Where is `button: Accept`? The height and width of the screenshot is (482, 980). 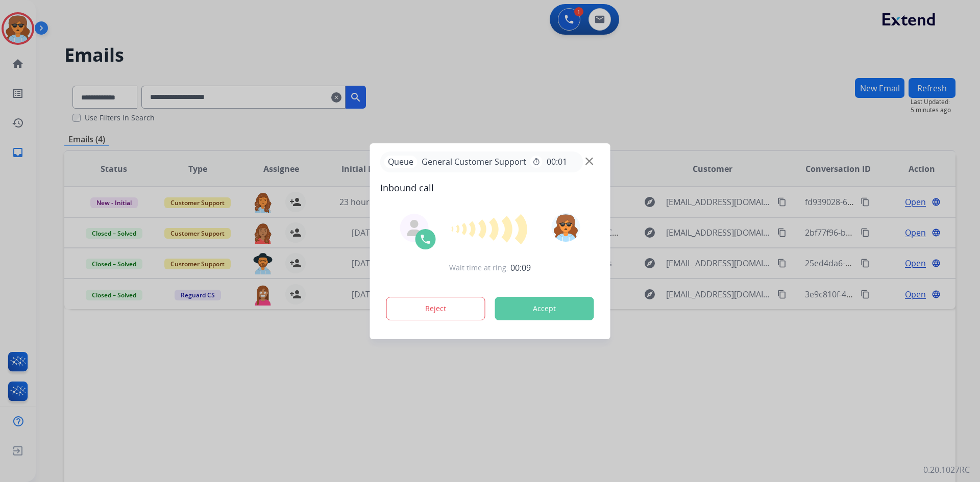
button: Accept is located at coordinates (545, 309).